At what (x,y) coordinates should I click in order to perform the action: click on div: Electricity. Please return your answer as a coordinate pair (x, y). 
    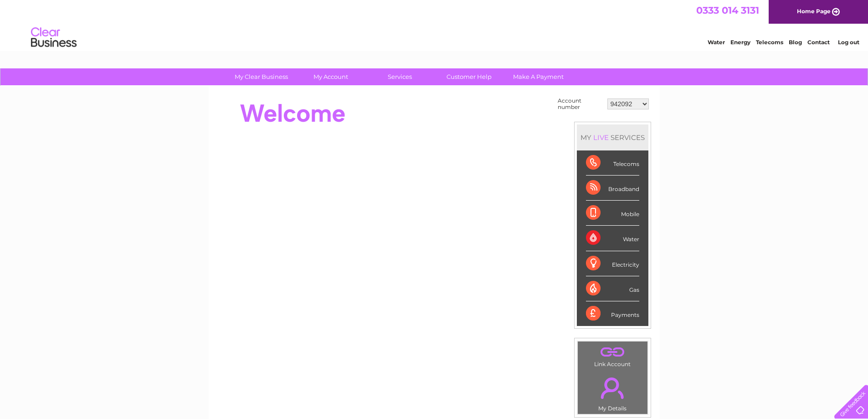
    Looking at the image, I should click on (613, 263).